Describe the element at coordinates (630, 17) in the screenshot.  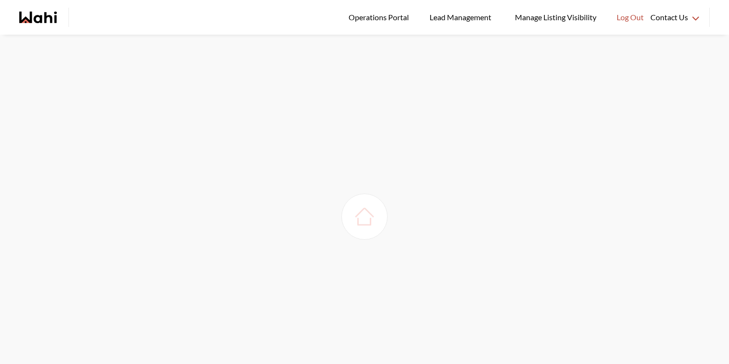
I see `span: Log Out` at that location.